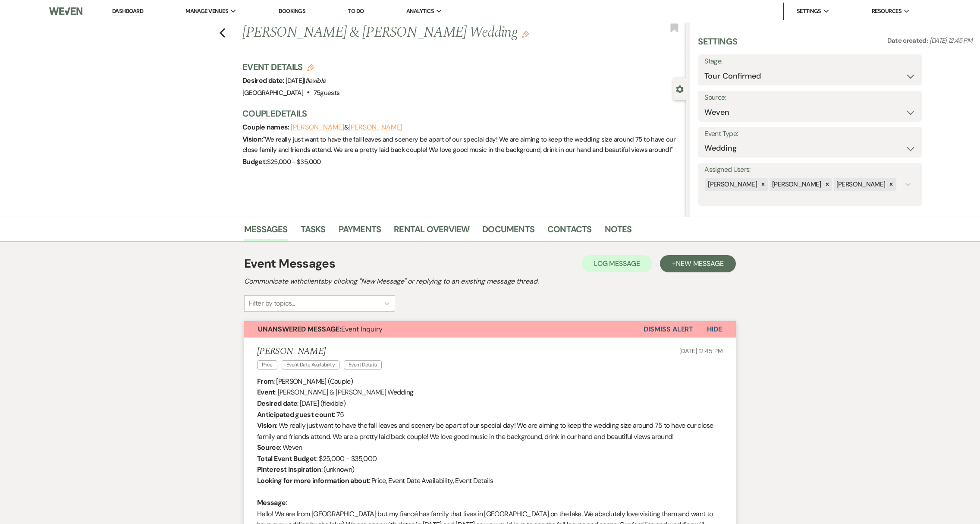 The width and height of the screenshot is (980, 524). What do you see at coordinates (432, 232) in the screenshot?
I see `a: Rental Overview` at bounding box center [432, 232].